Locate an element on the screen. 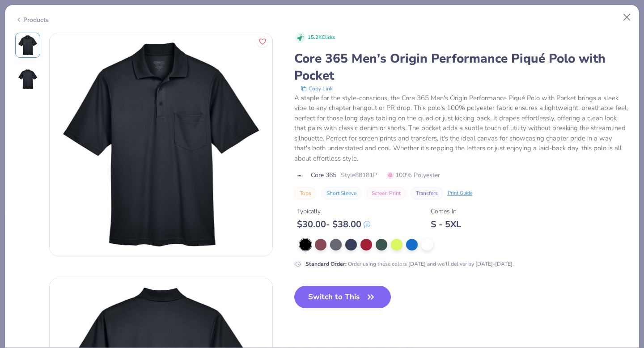  span: Core 365 is located at coordinates (323, 175).